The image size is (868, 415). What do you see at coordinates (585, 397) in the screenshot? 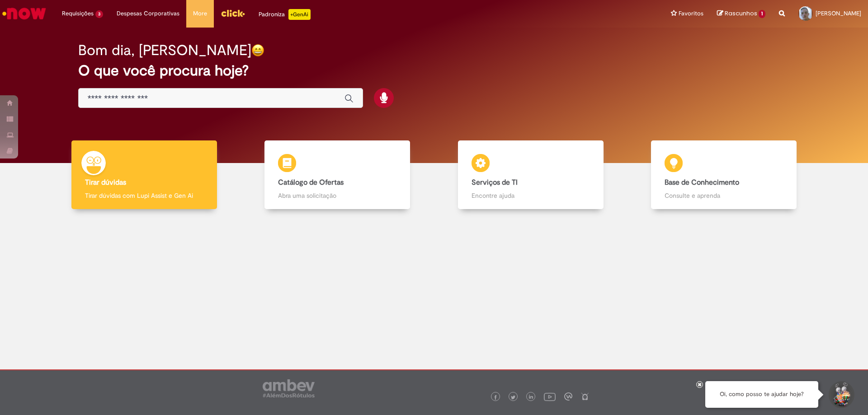
I see `img: logo_footer_naosei.png` at bounding box center [585, 397].